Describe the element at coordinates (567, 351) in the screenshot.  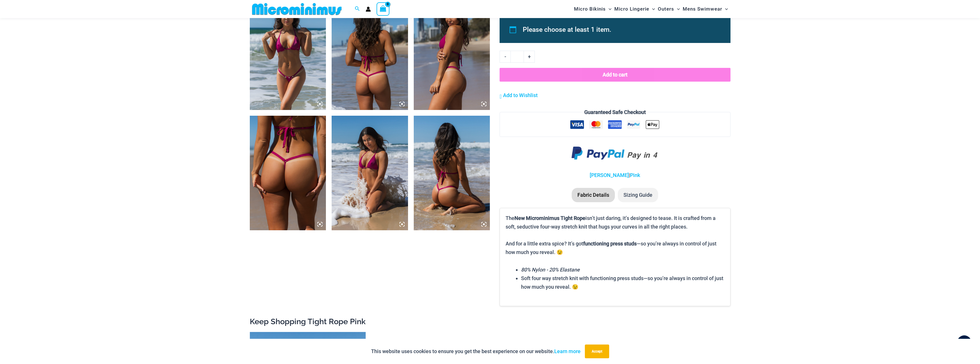
I see `a: Learn more` at that location.